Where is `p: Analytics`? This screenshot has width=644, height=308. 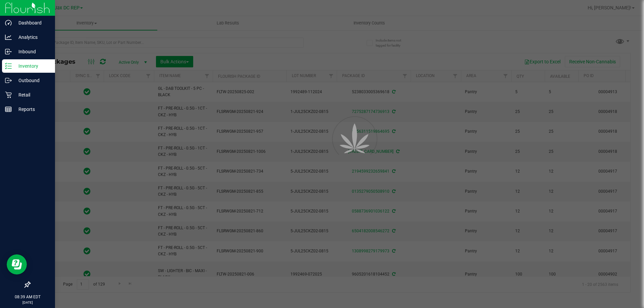 p: Analytics is located at coordinates (32, 37).